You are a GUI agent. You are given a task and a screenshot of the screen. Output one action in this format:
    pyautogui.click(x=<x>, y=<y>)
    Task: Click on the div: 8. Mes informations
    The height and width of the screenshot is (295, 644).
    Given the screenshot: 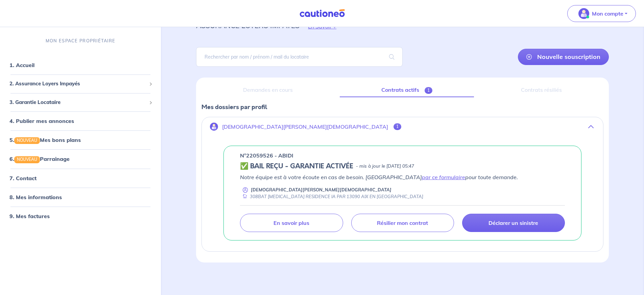 What is the action you would take?
    pyautogui.click(x=81, y=197)
    